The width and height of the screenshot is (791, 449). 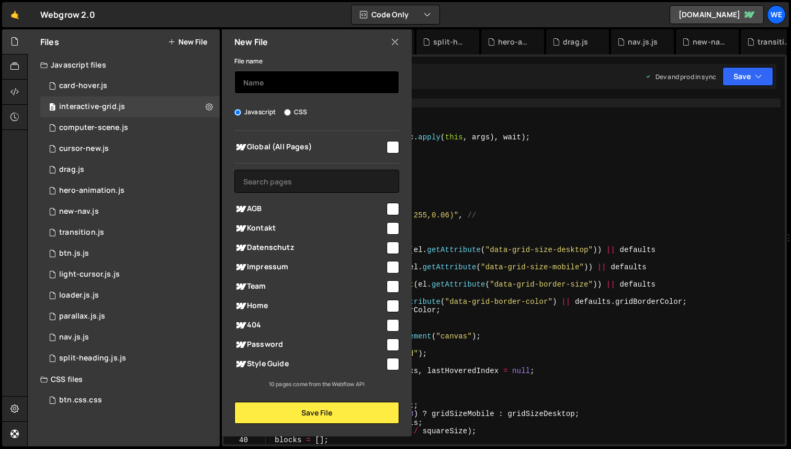 I want to click on div: btn.js.js, so click(x=74, y=253).